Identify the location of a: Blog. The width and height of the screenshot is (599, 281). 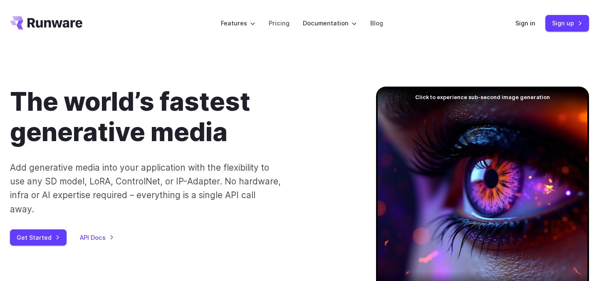
(377, 23).